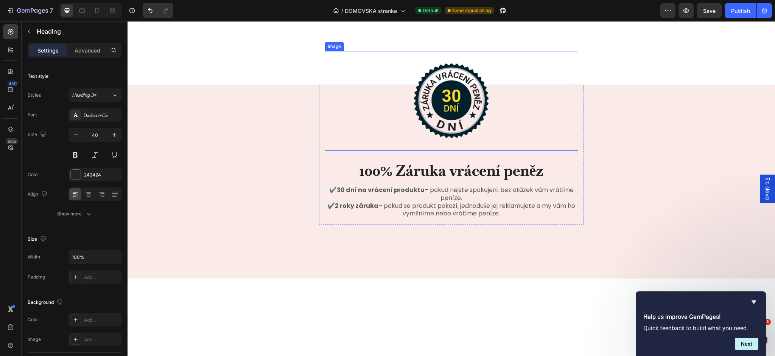 This screenshot has width=775, height=356. Describe the element at coordinates (95, 257) in the screenshot. I see `input: Auto` at that location.